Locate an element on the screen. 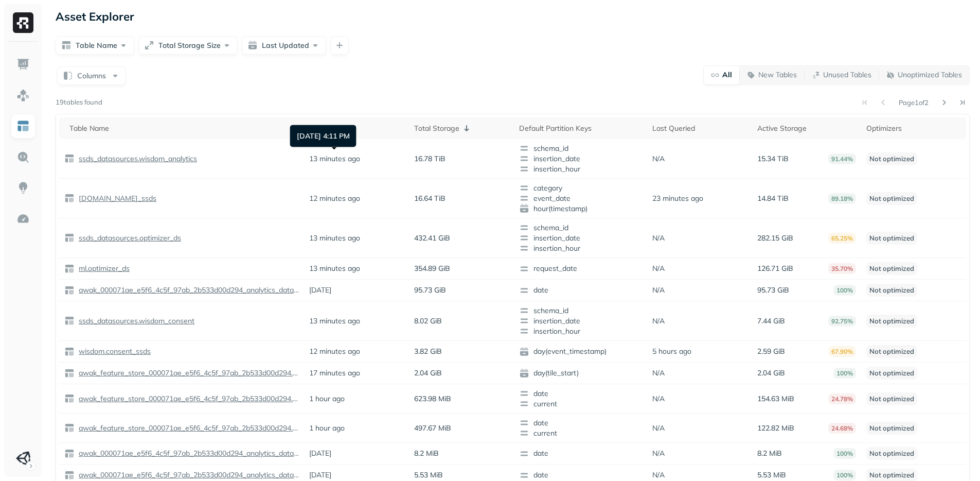 The height and width of the screenshot is (481, 980). p: ssds_datasources.wisdom_consent is located at coordinates (136, 321).